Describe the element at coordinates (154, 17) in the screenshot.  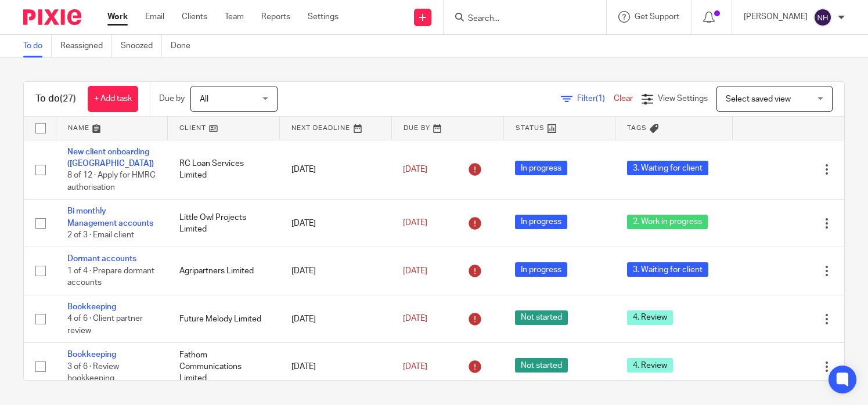
I see `a: Email` at that location.